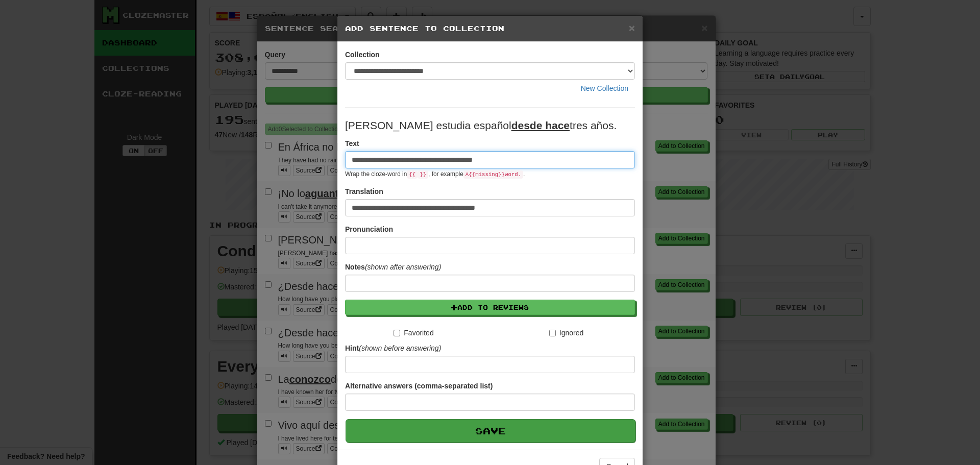 This screenshot has height=465, width=980. Describe the element at coordinates (400, 348) in the screenshot. I see `em: (shown before answering)` at that location.